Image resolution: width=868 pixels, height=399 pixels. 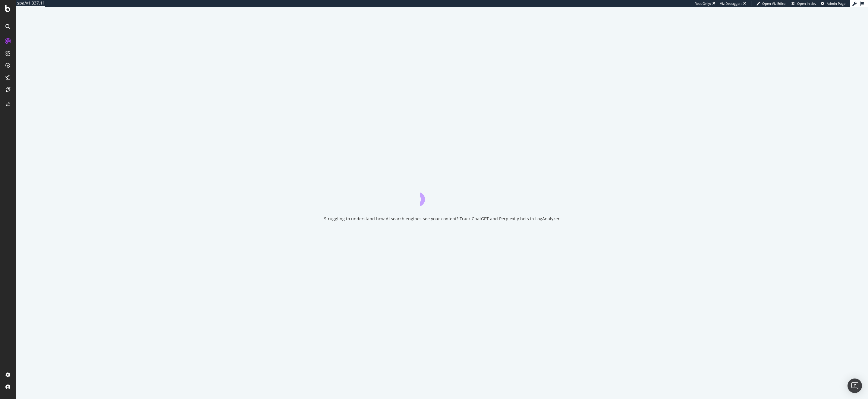 What do you see at coordinates (833, 4) in the screenshot?
I see `a: Admin Page` at bounding box center [833, 4].